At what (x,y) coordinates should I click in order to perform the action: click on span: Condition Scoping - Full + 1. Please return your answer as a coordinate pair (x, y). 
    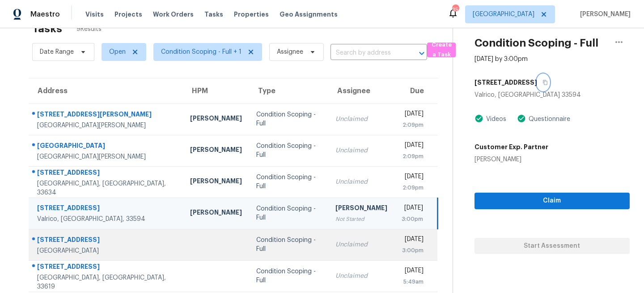
    Looking at the image, I should click on (201, 52).